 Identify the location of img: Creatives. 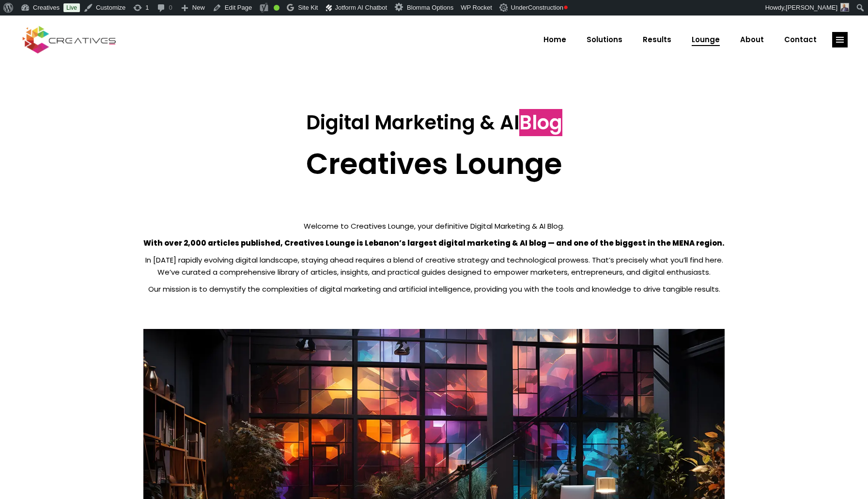
(69, 40).